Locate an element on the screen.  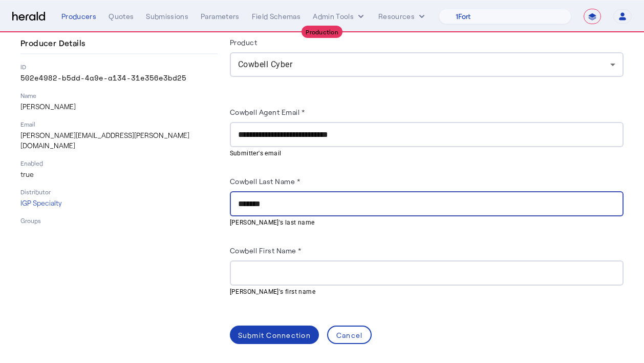
p: true is located at coordinates (119, 174).